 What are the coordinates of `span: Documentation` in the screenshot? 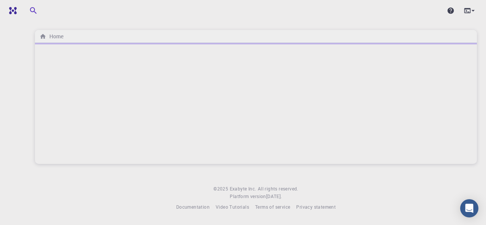 It's located at (193, 207).